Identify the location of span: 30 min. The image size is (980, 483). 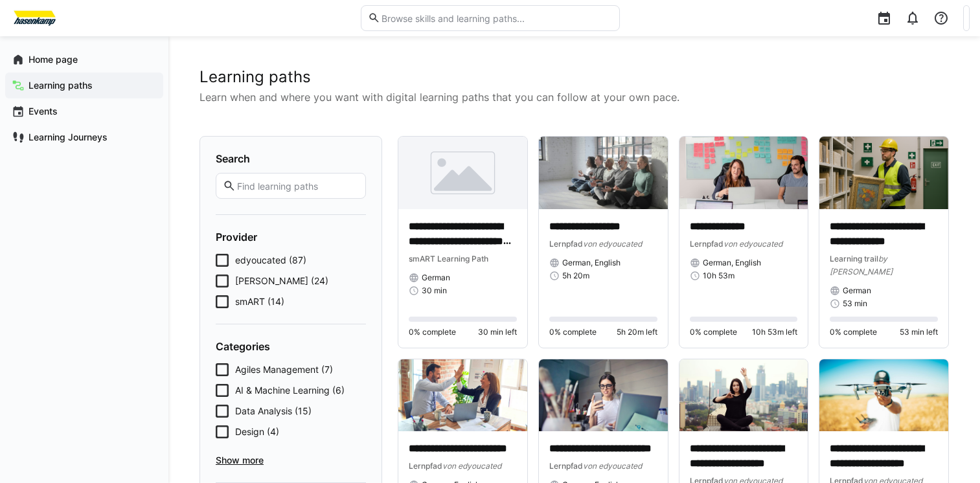
(434, 291).